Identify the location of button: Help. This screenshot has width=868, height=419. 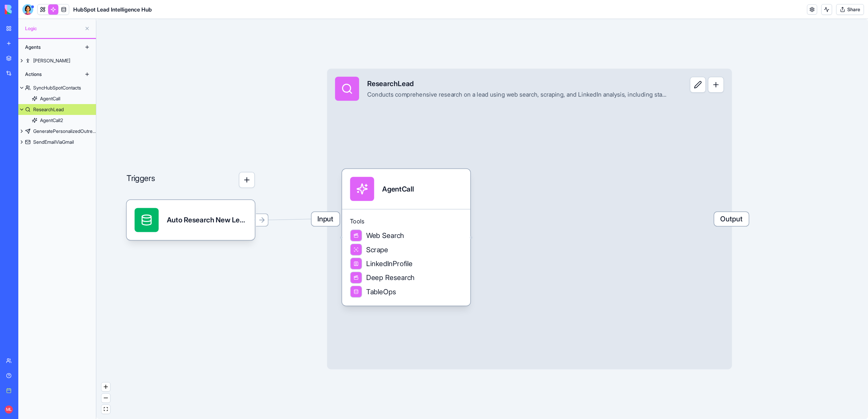
(113, 225).